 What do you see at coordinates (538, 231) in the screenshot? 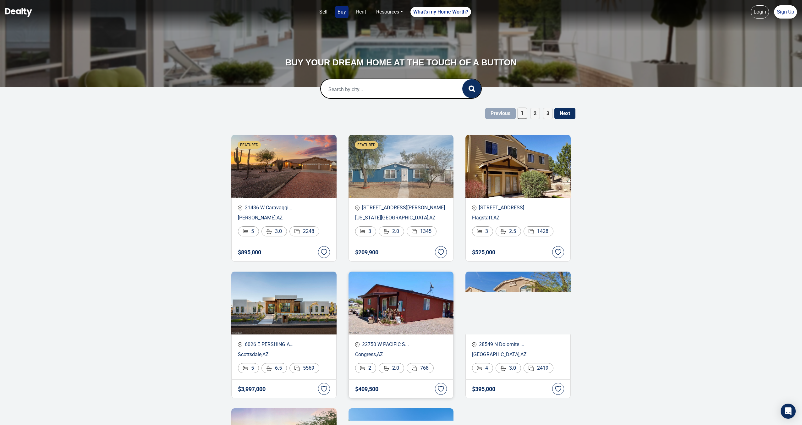
I see `div: 1428` at bounding box center [538, 231].